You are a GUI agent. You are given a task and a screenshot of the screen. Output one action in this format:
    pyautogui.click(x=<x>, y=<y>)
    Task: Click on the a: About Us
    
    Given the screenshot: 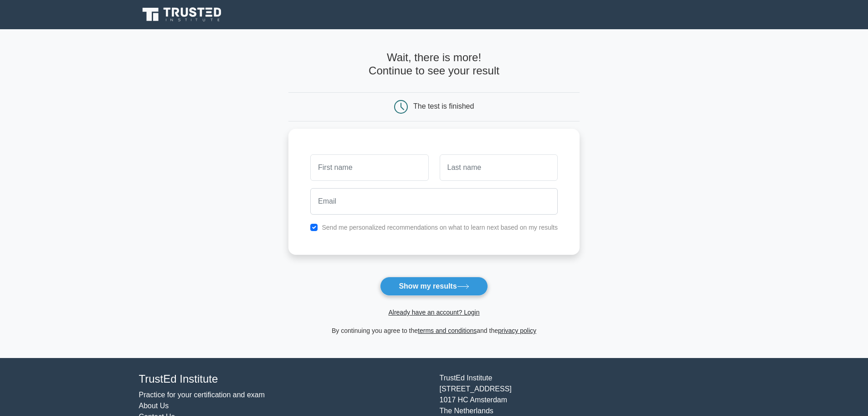 What is the action you would take?
    pyautogui.click(x=154, y=405)
    